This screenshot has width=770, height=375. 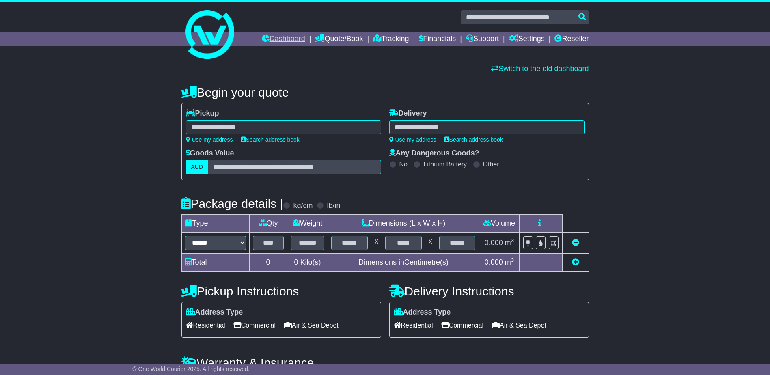 What do you see at coordinates (191, 369) in the screenshot?
I see `span: © One World Courier 2025. All rights reserved.` at bounding box center [191, 369].